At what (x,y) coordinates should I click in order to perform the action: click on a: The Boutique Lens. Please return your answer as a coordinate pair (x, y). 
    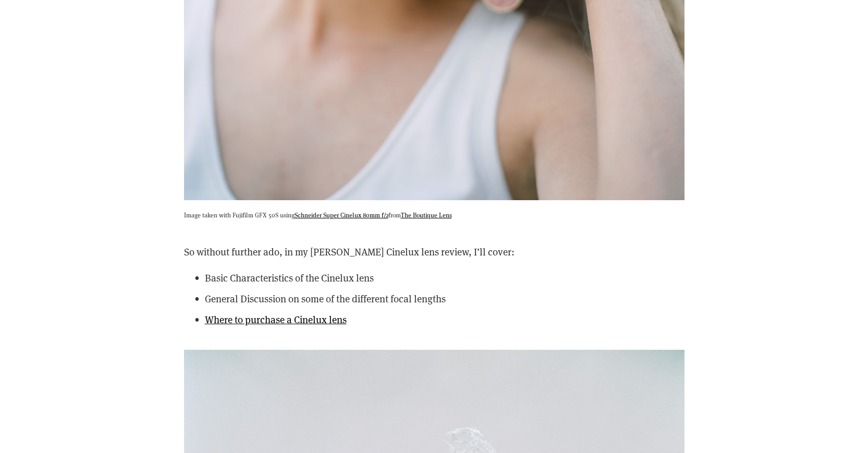
    Looking at the image, I should click on (426, 215).